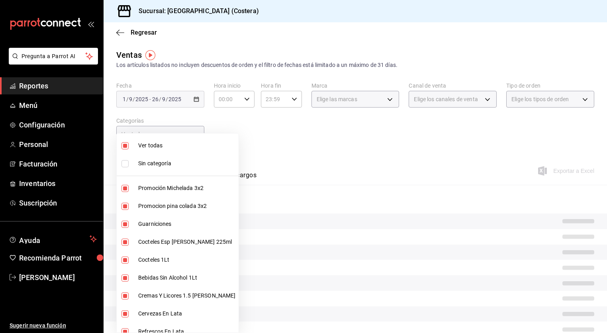  I want to click on span: Sin categoría, so click(187, 163).